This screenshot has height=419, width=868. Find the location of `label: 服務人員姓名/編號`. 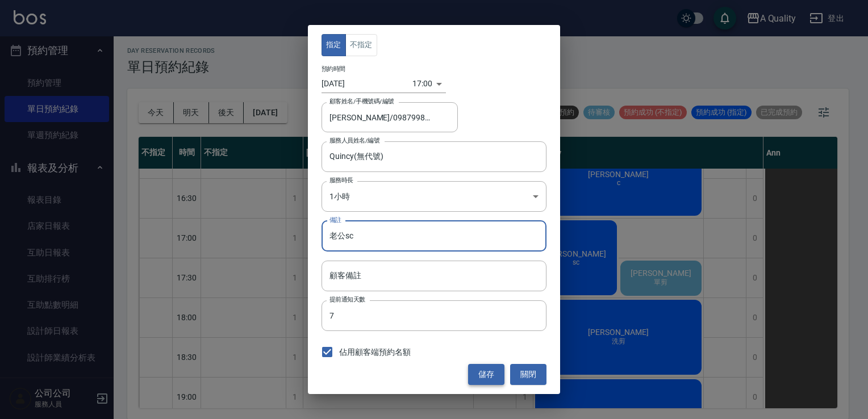

label: 服務人員姓名/編號 is located at coordinates (355, 140).